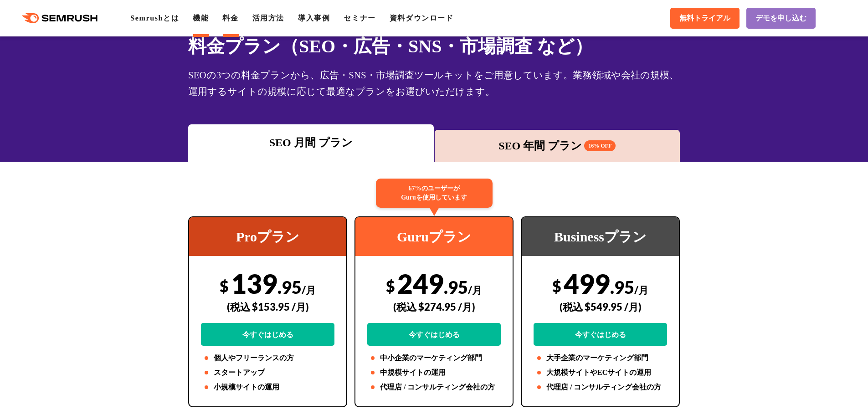  I want to click on a: デモを申し込む, so click(781, 18).